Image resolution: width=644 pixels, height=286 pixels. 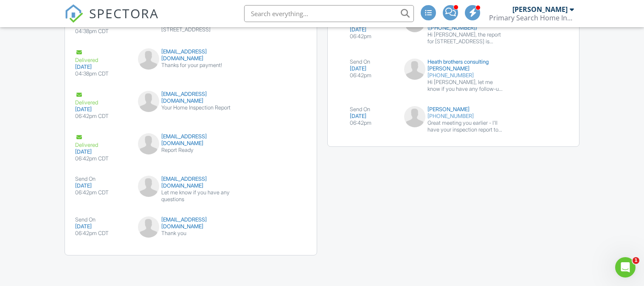 I want to click on div: Thank you, so click(x=191, y=233).